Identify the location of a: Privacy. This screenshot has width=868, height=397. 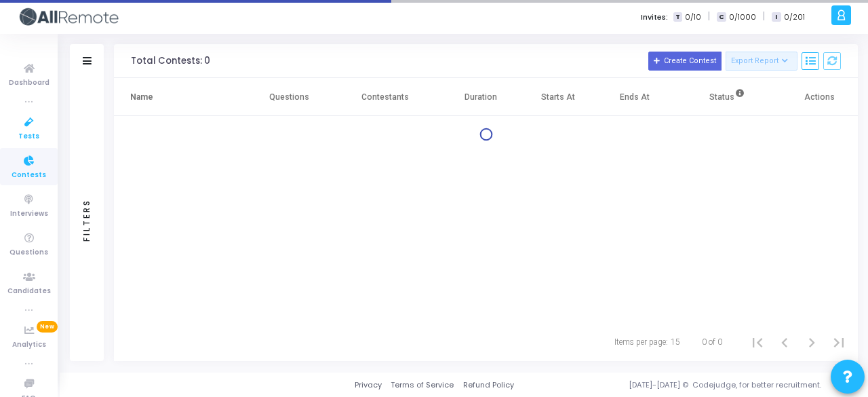
(368, 385).